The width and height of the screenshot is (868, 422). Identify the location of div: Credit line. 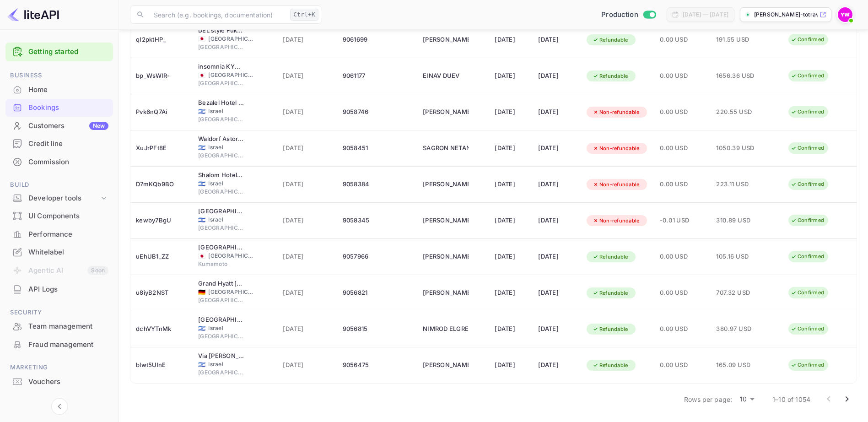
(68, 143).